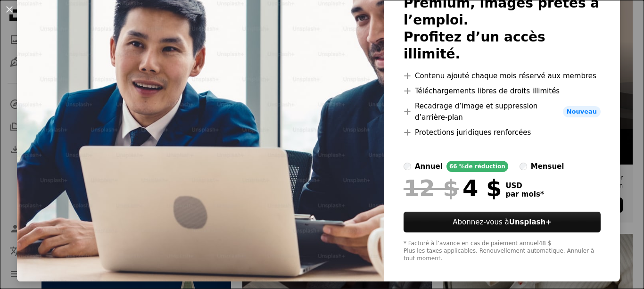 Image resolution: width=644 pixels, height=289 pixels. I want to click on li: Téléchargements libres de droits illimités, so click(502, 91).